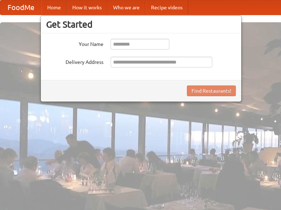 The width and height of the screenshot is (281, 210). What do you see at coordinates (21, 8) in the screenshot?
I see `a: FoodMe` at bounding box center [21, 8].